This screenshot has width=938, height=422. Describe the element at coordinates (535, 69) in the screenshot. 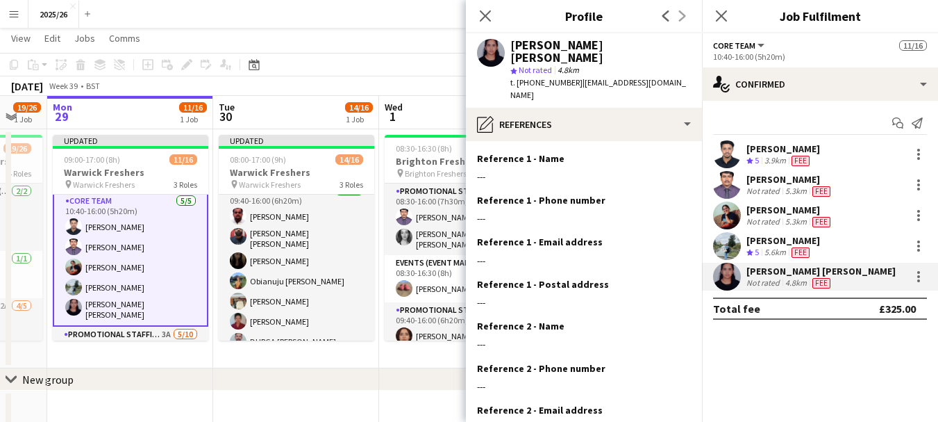

I see `span: Not rated` at that location.